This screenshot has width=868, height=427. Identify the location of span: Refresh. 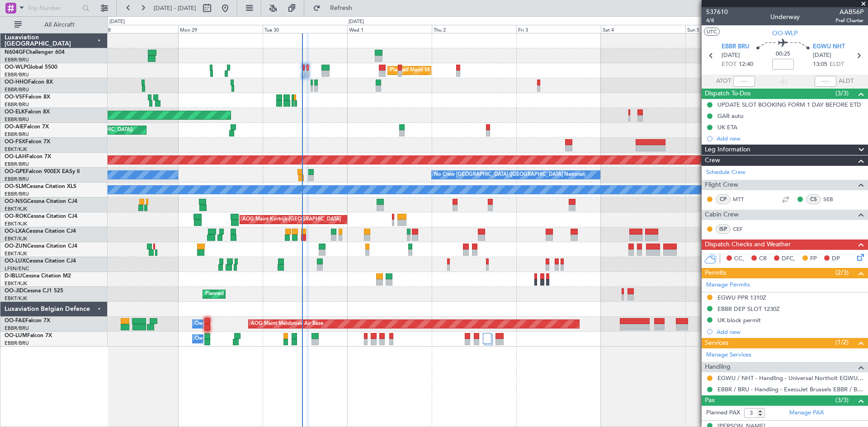
(341, 9).